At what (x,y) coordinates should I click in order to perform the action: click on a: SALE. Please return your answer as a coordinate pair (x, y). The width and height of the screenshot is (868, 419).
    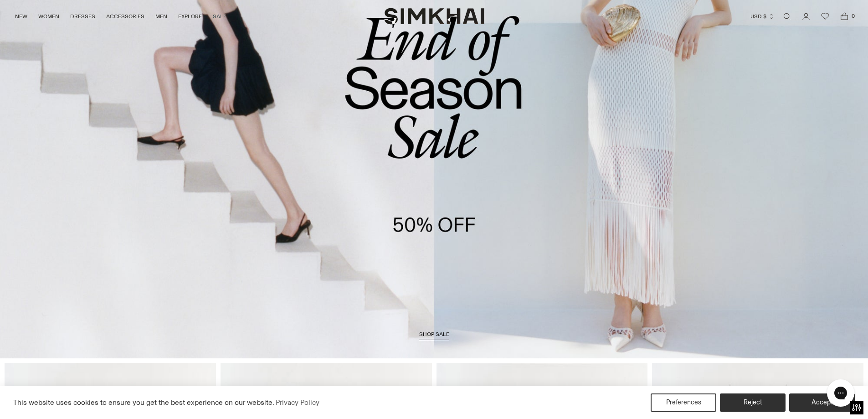
    Looking at the image, I should click on (220, 16).